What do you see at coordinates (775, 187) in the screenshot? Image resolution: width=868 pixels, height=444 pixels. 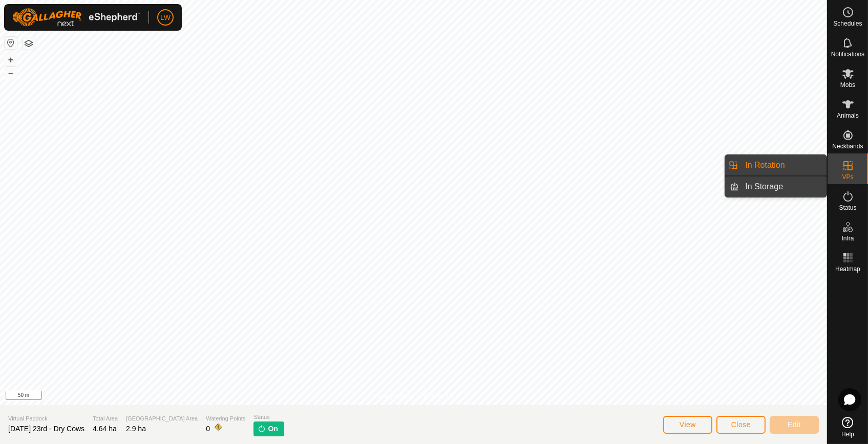 I see `li: In Storage` at bounding box center [775, 187].